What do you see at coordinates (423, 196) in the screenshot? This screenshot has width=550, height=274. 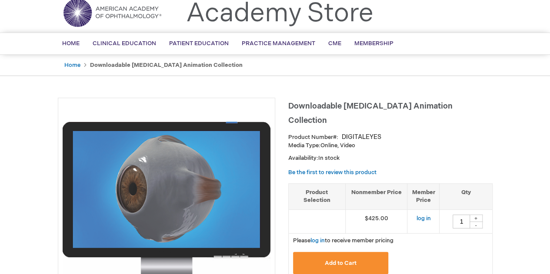 I see `th: Member Price` at bounding box center [423, 196].